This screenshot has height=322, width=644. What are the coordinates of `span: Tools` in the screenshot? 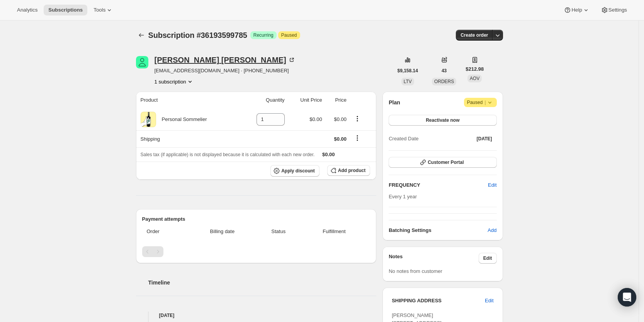 It's located at (99, 10).